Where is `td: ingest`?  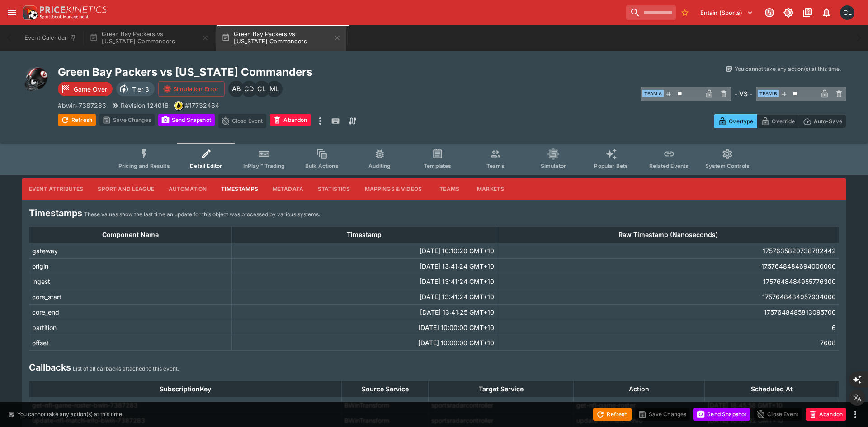 td: ingest is located at coordinates (131, 281).